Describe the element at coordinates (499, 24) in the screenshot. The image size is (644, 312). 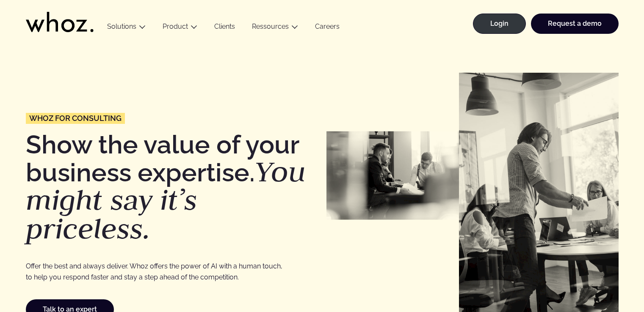
I see `a: Login` at that location.